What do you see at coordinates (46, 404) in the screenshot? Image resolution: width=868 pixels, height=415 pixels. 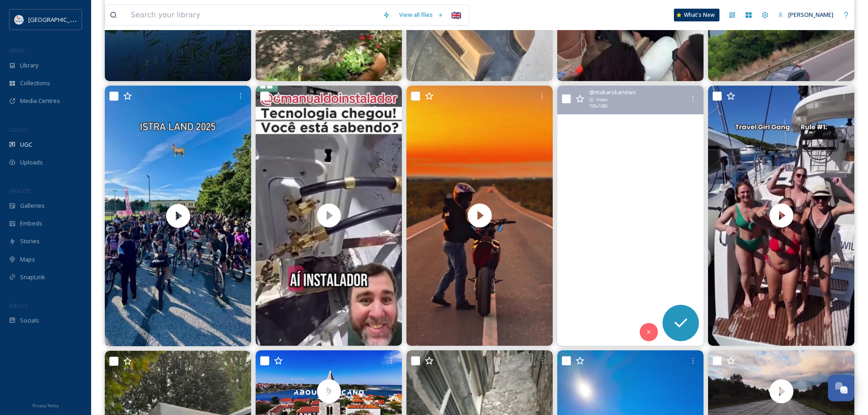 I see `a: Privacy Policy` at bounding box center [46, 404].